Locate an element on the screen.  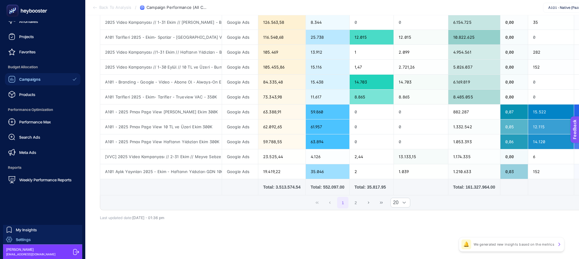
a: Favorites is located at coordinates (43, 52).